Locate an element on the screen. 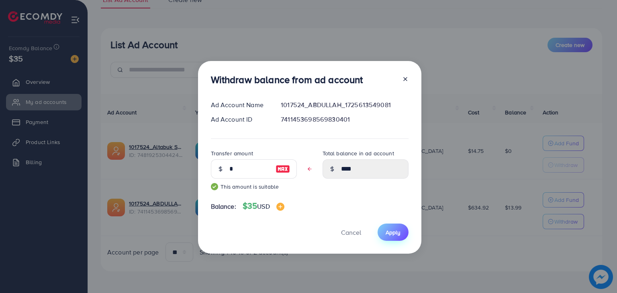 This screenshot has height=293, width=617. span: Apply is located at coordinates (393, 233).